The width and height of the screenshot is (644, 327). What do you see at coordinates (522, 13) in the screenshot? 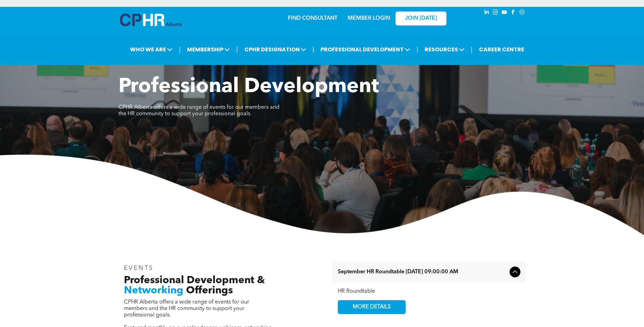
I see `a: Social network` at bounding box center [522, 13].